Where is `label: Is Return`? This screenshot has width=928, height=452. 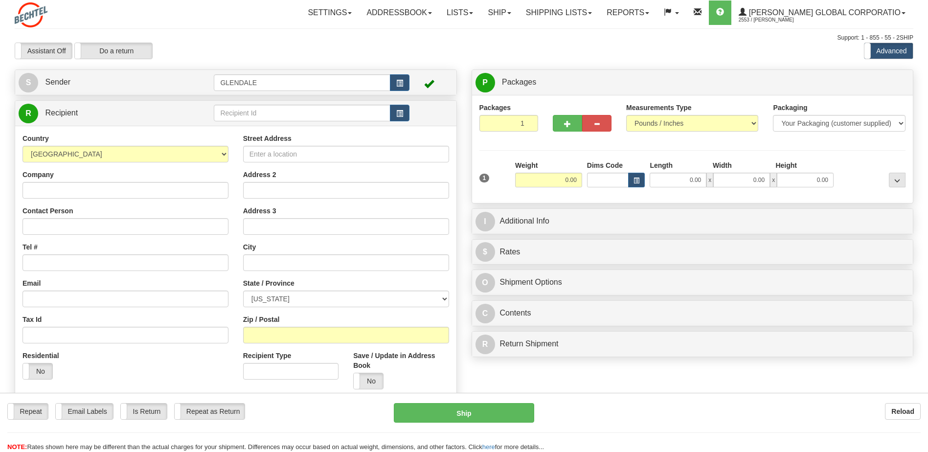 label: Is Return is located at coordinates (144, 411).